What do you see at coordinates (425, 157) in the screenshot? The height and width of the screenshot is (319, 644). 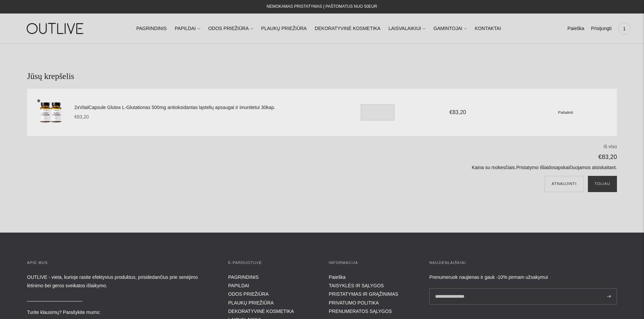 I see `p: €83,20` at bounding box center [425, 157].